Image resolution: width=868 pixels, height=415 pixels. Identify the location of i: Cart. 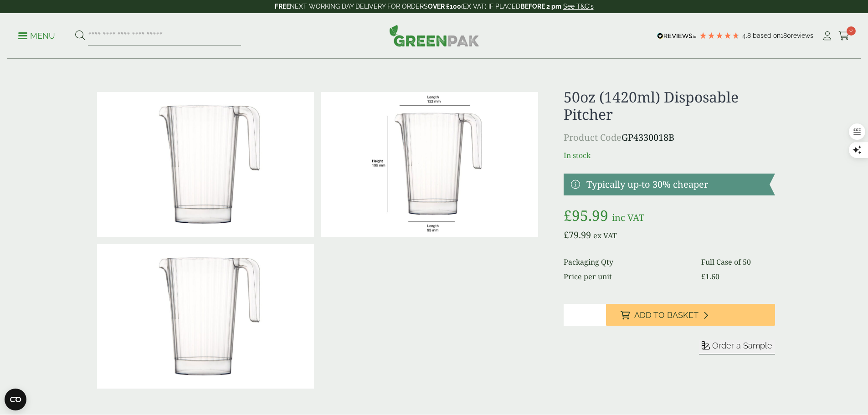
(844, 36).